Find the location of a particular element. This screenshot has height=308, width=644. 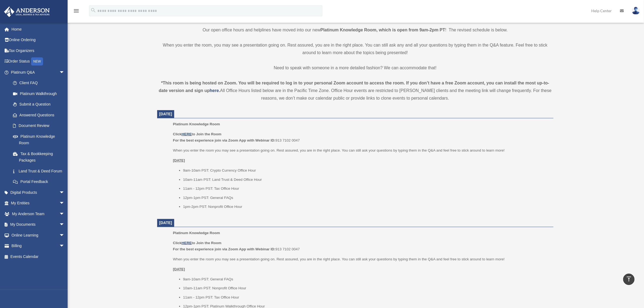

a: Platinum Walkthrough is located at coordinates (40, 94).